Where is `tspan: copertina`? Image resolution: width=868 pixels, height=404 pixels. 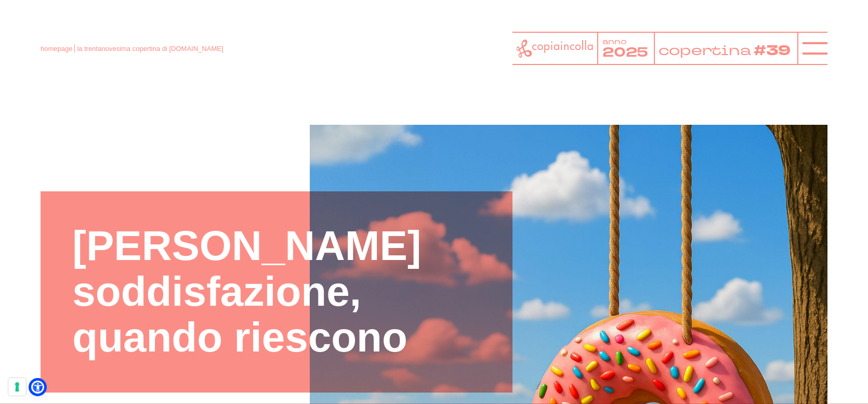 tspan: copertina is located at coordinates (705, 50).